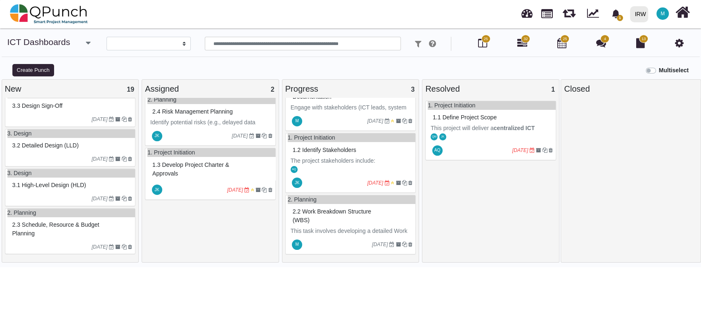 The width and height of the screenshot is (701, 325). I want to click on div: New, so click(70, 89).